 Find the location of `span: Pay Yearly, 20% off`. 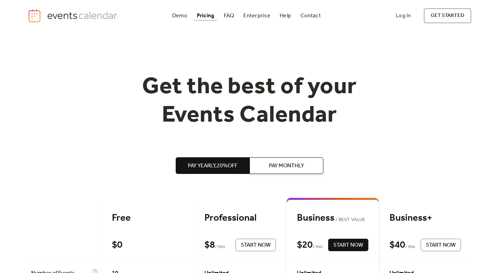

span: Pay Yearly, 20% off is located at coordinates (212, 166).